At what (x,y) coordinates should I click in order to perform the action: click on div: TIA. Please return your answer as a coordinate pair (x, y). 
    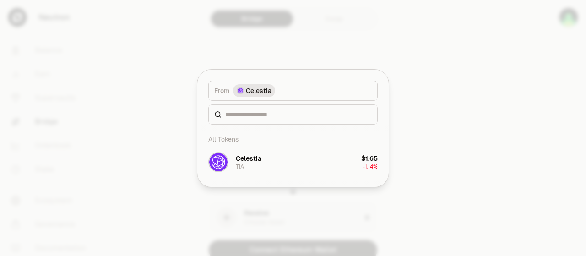
    Looking at the image, I should click on (240, 167).